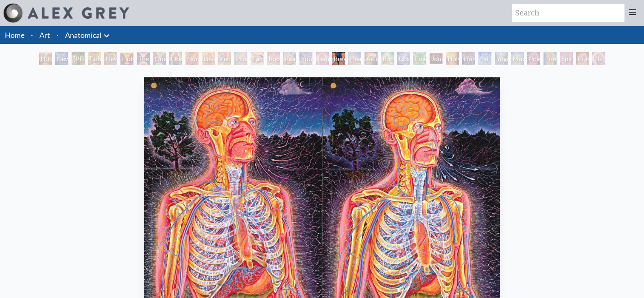 This screenshot has height=298, width=644. Describe the element at coordinates (469, 58) in the screenshot. I see `div: Human Geometry` at that location.